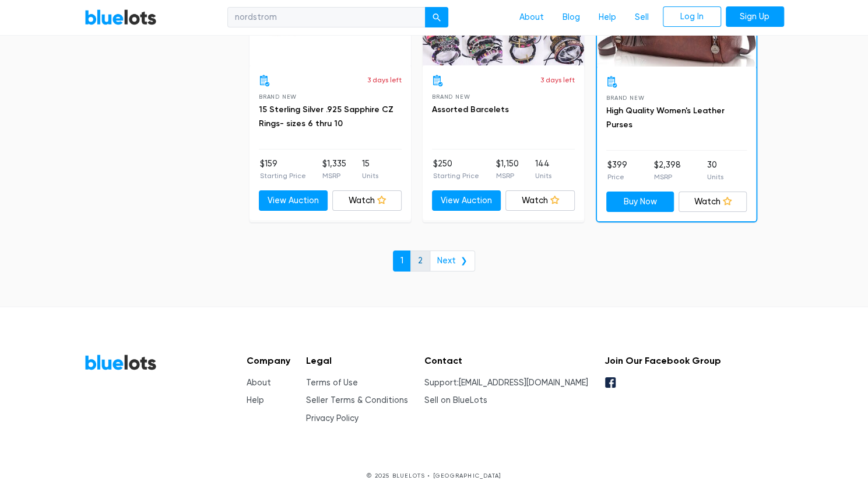  Describe the element at coordinates (333, 418) in the screenshot. I see `a: Privacy Policy` at that location.